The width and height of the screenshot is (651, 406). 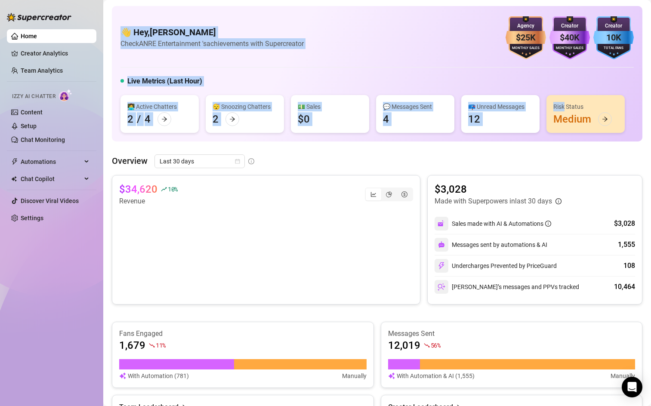 I want to click on span: thunderbolt, so click(x=15, y=162).